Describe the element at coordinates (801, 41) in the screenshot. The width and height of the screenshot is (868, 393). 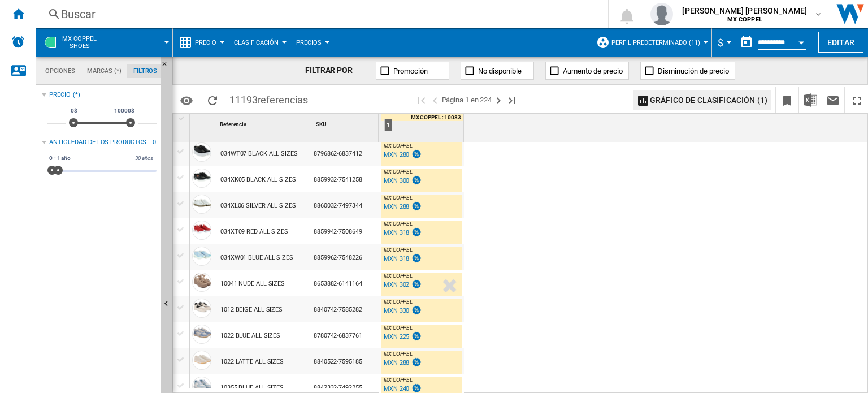
I see `button: Open calendar` at that location.